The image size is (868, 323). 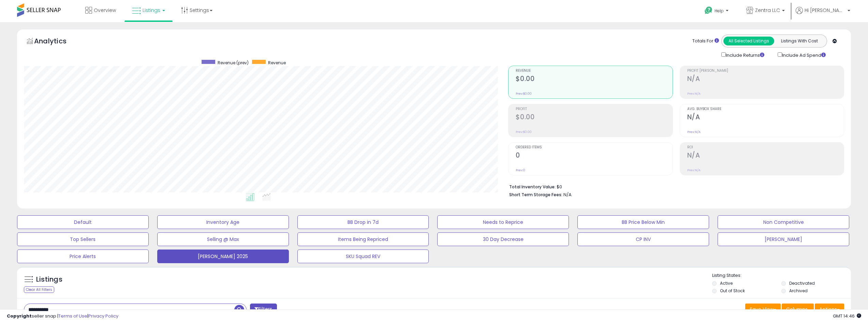 What do you see at coordinates (83, 222) in the screenshot?
I see `button: Default` at bounding box center [83, 222].